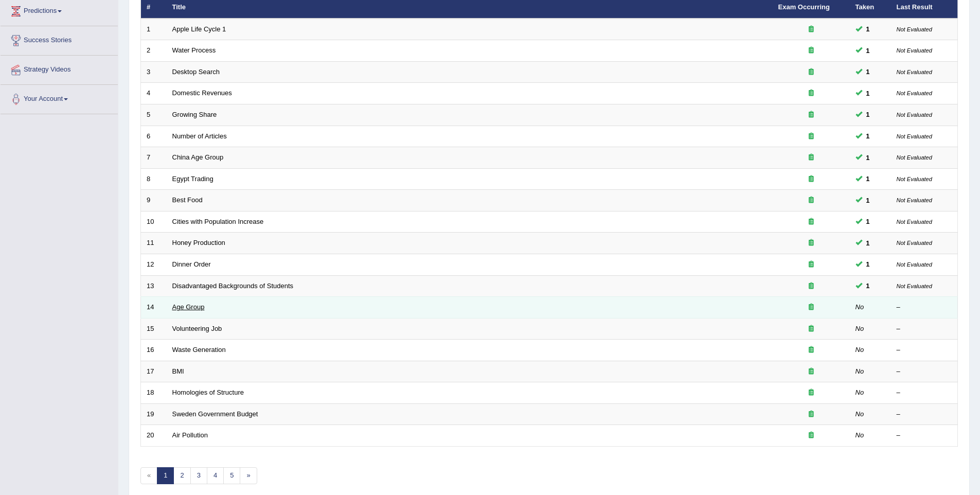 This screenshot has height=495, width=980. Describe the element at coordinates (153, 264) in the screenshot. I see `td: 12` at that location.